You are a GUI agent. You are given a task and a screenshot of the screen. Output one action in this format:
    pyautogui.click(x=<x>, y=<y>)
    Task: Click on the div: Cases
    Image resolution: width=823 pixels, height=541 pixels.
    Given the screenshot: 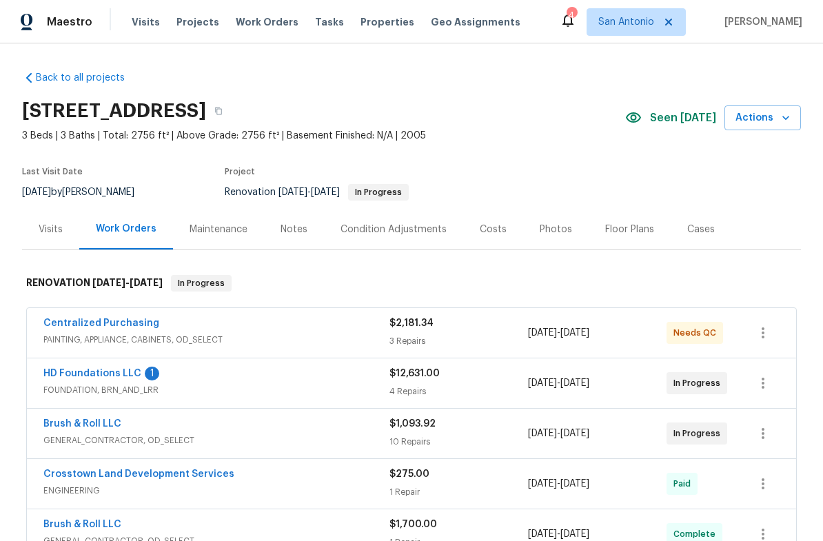 What is the action you would take?
    pyautogui.click(x=701, y=229)
    